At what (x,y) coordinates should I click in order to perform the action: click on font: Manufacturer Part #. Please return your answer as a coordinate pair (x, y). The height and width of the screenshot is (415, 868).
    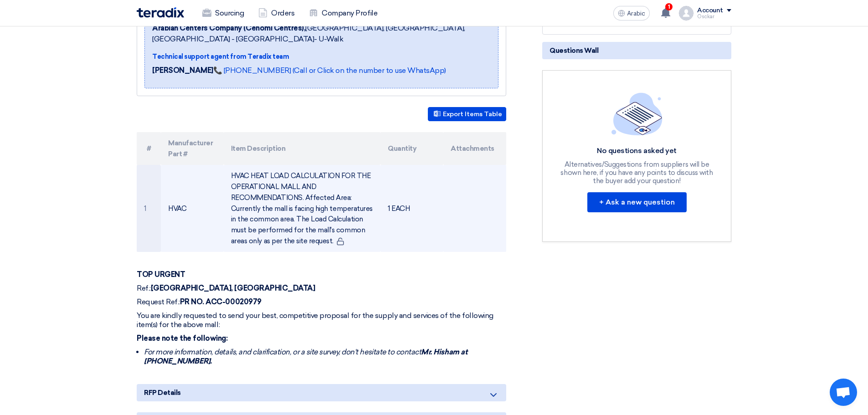
    Looking at the image, I should click on (191, 149).